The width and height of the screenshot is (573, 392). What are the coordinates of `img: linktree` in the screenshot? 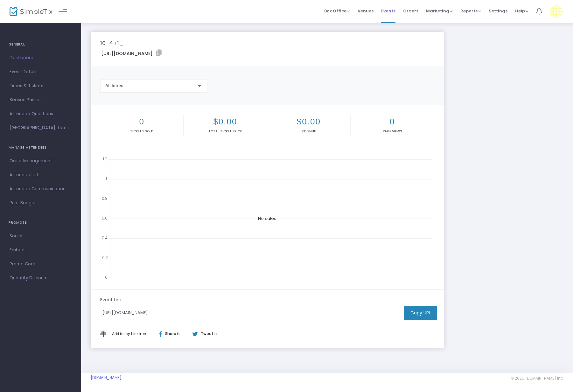 It's located at (105, 333).